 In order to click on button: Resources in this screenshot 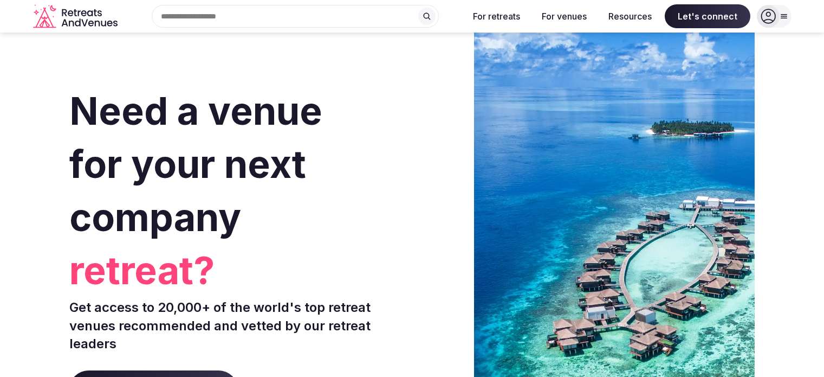, I will do `click(630, 16)`.